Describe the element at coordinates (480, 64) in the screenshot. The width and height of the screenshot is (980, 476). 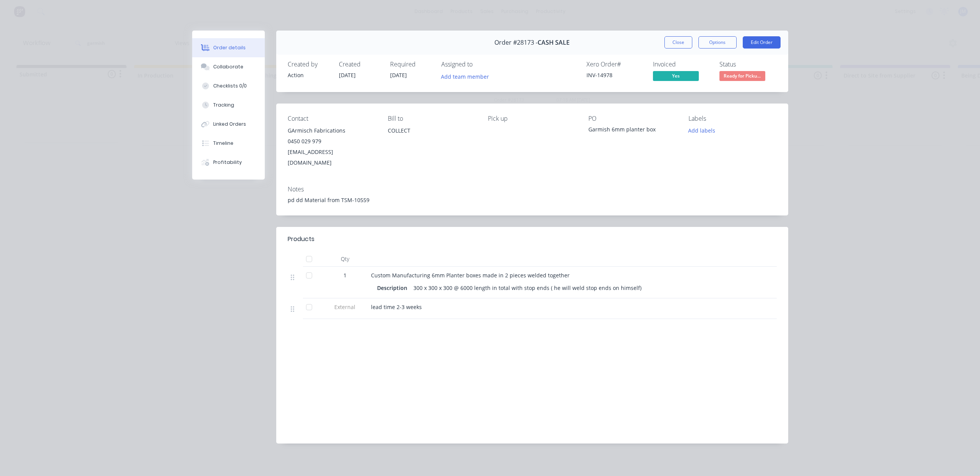
I see `div: Assigned to` at that location.